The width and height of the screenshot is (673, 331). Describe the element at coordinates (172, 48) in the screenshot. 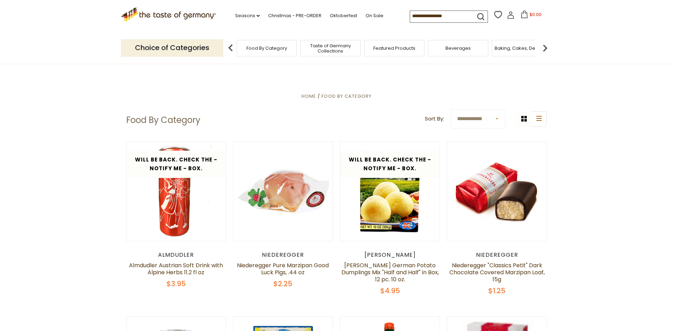

I see `p: Choice of Categories` at that location.